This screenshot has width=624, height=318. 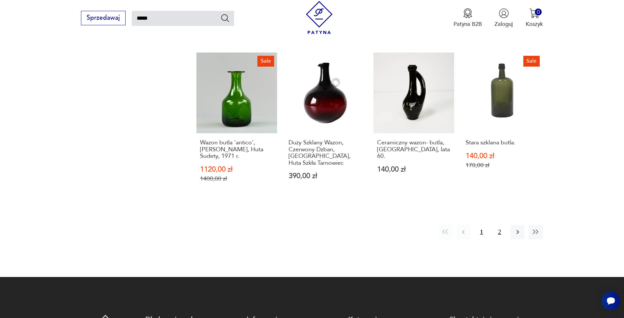 I want to click on a: Duży Szklany Wazon, Czerwony Dzban, Szklana Butla, Huta Szkła TarnowiecDuży Szklany Wazon, Czerwo..., so click(x=325, y=125).